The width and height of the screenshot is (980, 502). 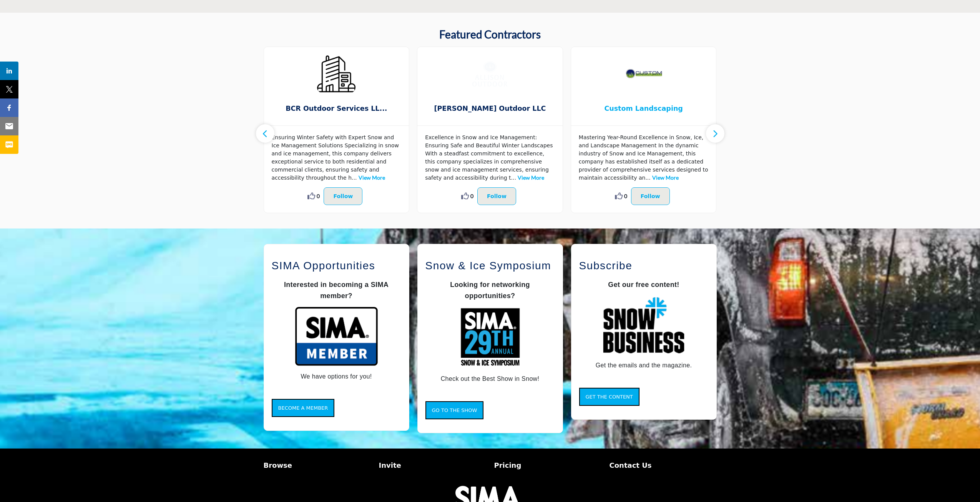 I want to click on p: Mastering Year-Round Excellence in Snow, Ice, and Landscape Management In the dynamic industry of..., so click(x=644, y=158).